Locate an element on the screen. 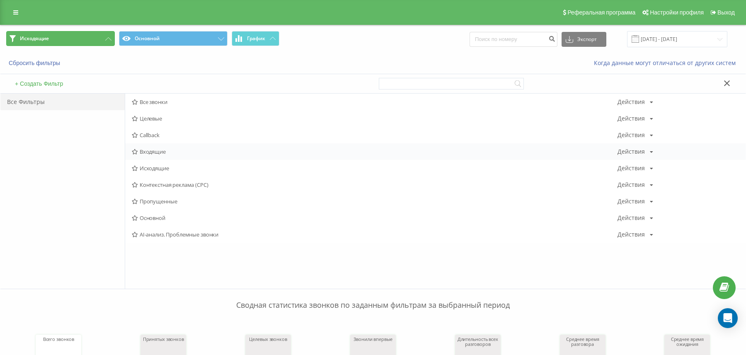  span: График is located at coordinates (256, 39).